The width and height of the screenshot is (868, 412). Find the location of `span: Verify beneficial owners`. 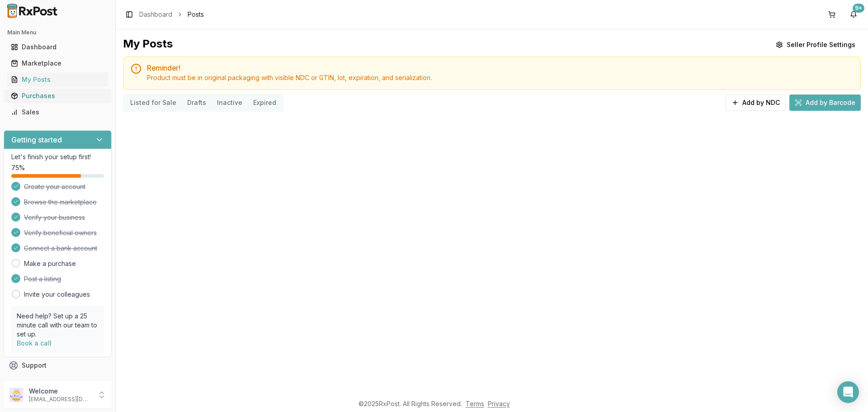

span: Verify beneficial owners is located at coordinates (60, 233).